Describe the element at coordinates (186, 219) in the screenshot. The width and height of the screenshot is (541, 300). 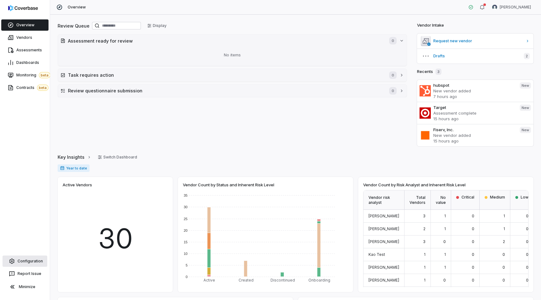
I see `text: 25` at that location.